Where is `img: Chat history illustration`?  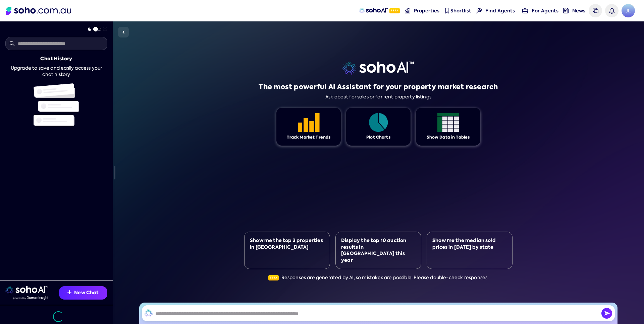
img: Chat history illustration is located at coordinates (56, 105).